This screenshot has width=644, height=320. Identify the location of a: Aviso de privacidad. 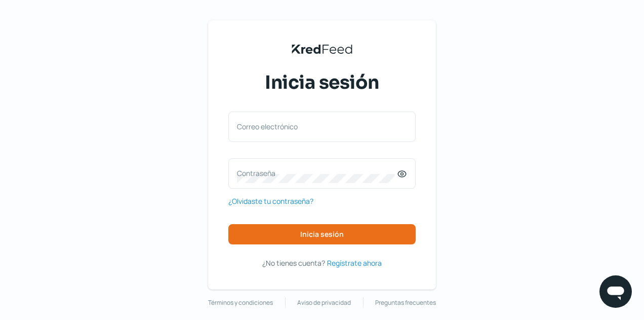
(324, 302).